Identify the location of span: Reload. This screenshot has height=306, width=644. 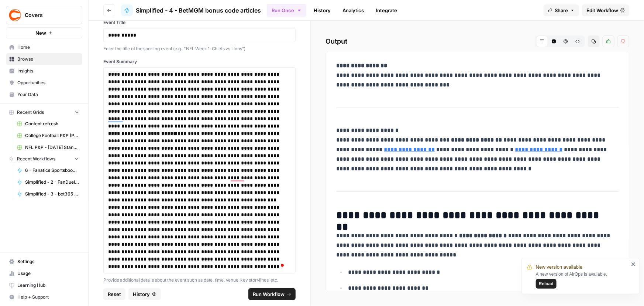
(546, 284).